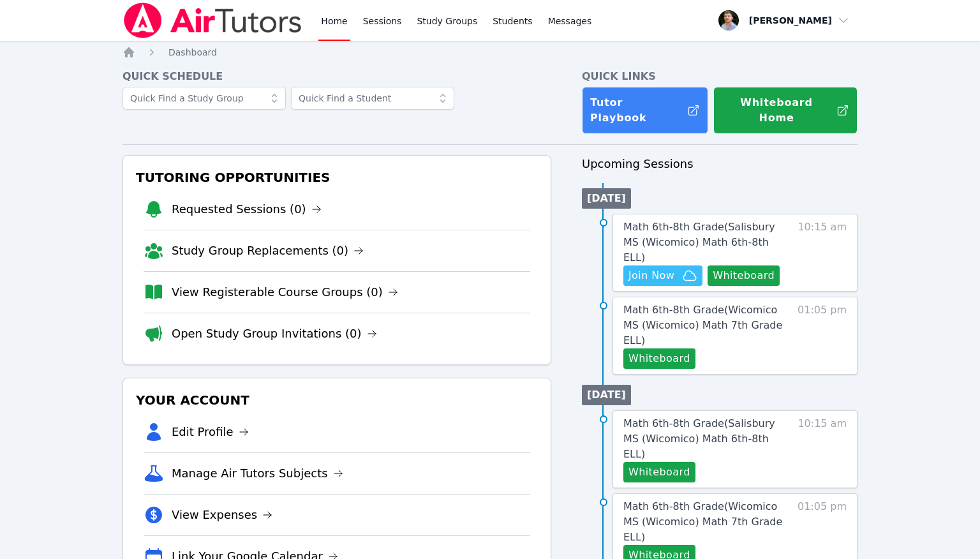 The height and width of the screenshot is (559, 980). Describe the element at coordinates (785, 111) in the screenshot. I see `button: Whiteboard Home` at that location.